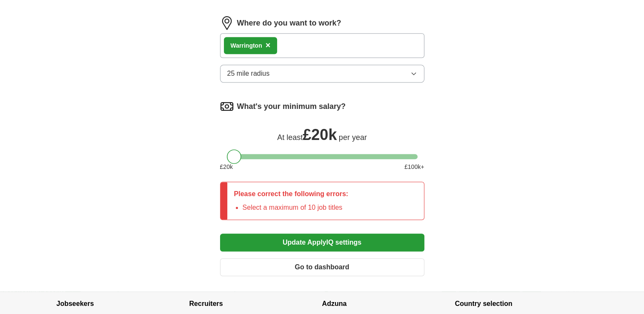  I want to click on span: £ 100 k+, so click(414, 167).